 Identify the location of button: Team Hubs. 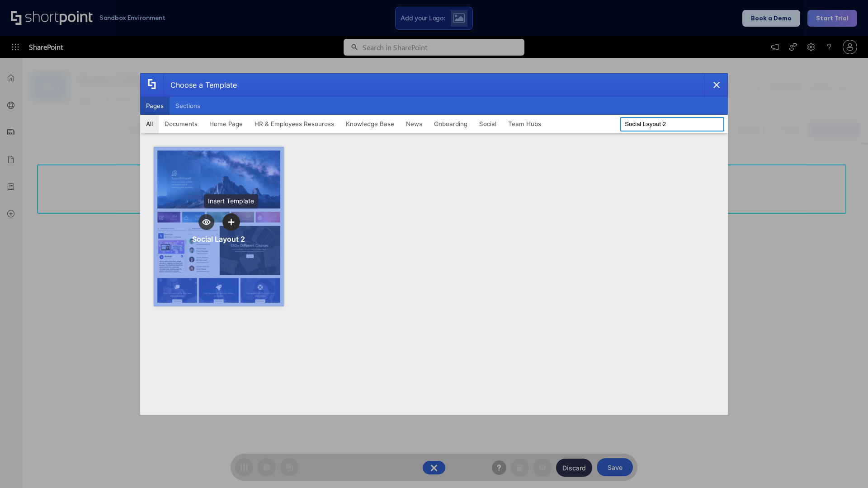
(525, 124).